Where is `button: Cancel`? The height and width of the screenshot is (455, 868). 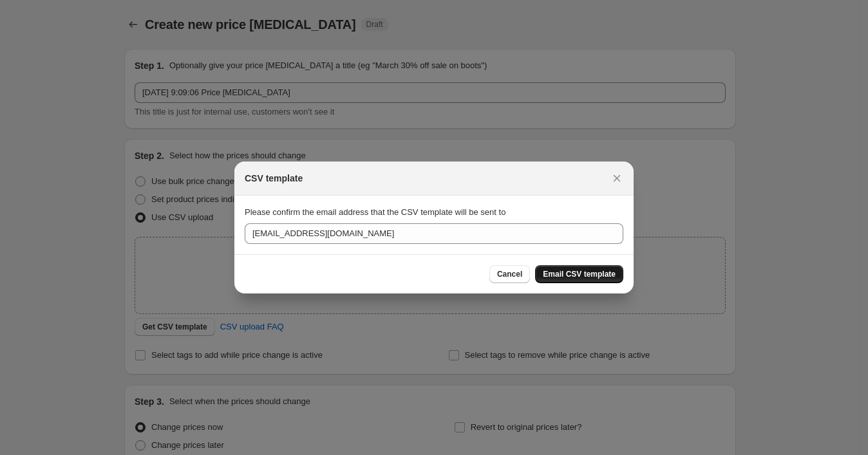
button: Cancel is located at coordinates (510, 274).